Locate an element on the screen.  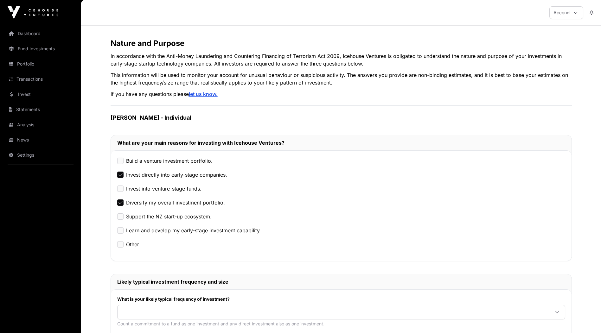
label: Invest into venture-stage funds. is located at coordinates (164, 189).